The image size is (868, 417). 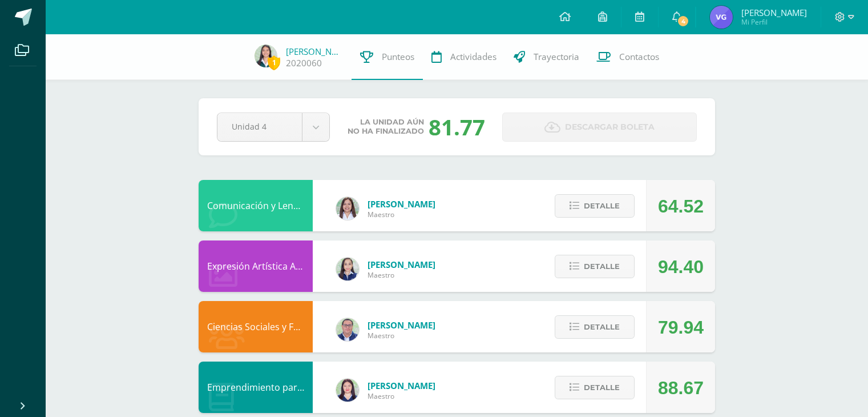 What do you see at coordinates (722, 17) in the screenshot?
I see `img: 4cb906257454cc9c0ff3fcb673bae337.png` at bounding box center [722, 17].